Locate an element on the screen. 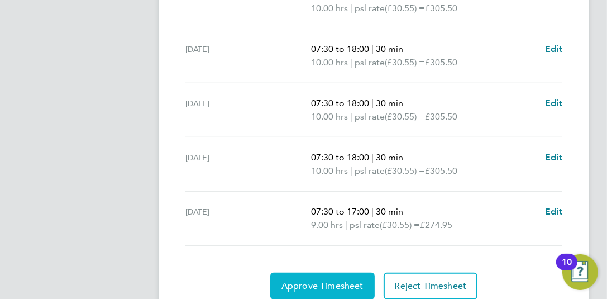 The width and height of the screenshot is (607, 299). span: Approve Timesheet is located at coordinates (322, 286).